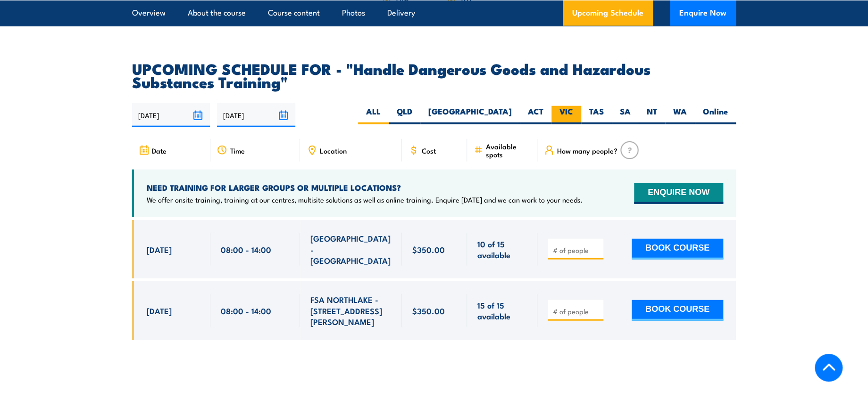 This screenshot has height=407, width=868. I want to click on button: ENQUIRE NOW, so click(678, 194).